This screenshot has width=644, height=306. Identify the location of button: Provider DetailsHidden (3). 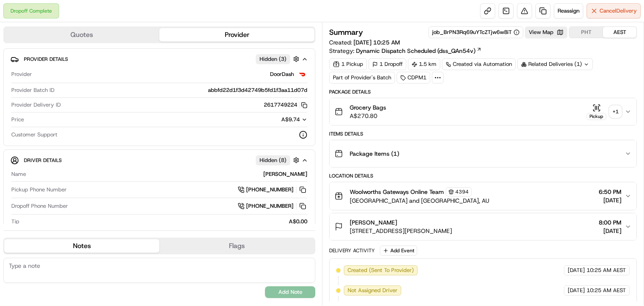
(160, 59).